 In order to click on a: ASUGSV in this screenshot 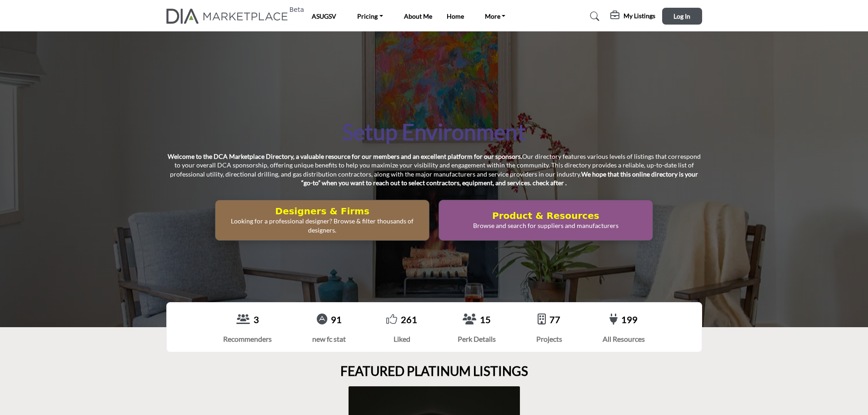, I will do `click(324, 16)`.